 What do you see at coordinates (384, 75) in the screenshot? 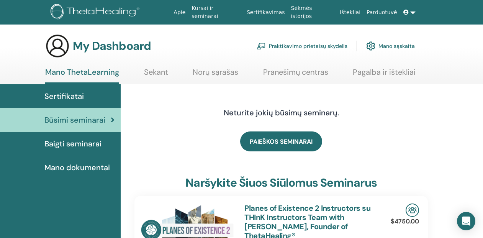
I see `a: Pagalba ir ištekliai` at bounding box center [384, 75].